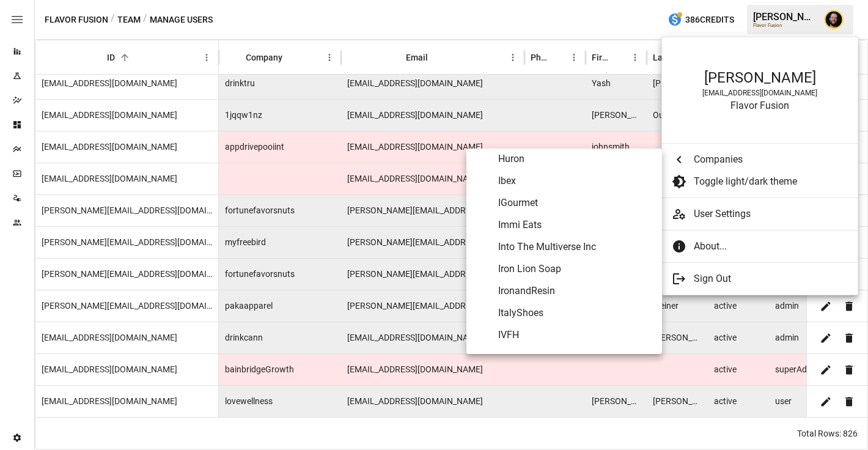  What do you see at coordinates (576, 203) in the screenshot?
I see `span: IGourmet` at bounding box center [576, 203].